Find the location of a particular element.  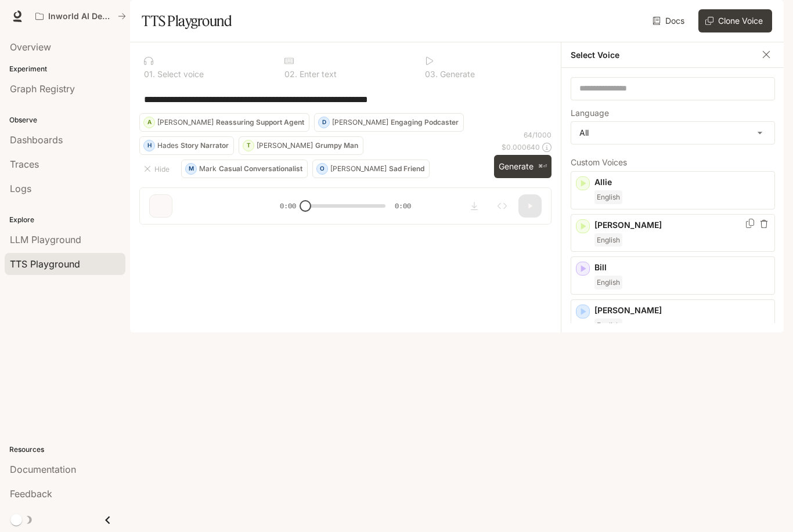

p: Language is located at coordinates (590, 113).